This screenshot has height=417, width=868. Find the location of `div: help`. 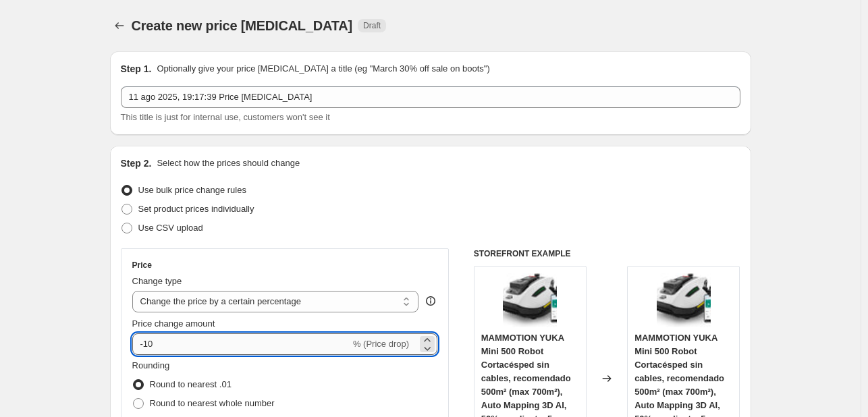

div: help is located at coordinates (431, 301).